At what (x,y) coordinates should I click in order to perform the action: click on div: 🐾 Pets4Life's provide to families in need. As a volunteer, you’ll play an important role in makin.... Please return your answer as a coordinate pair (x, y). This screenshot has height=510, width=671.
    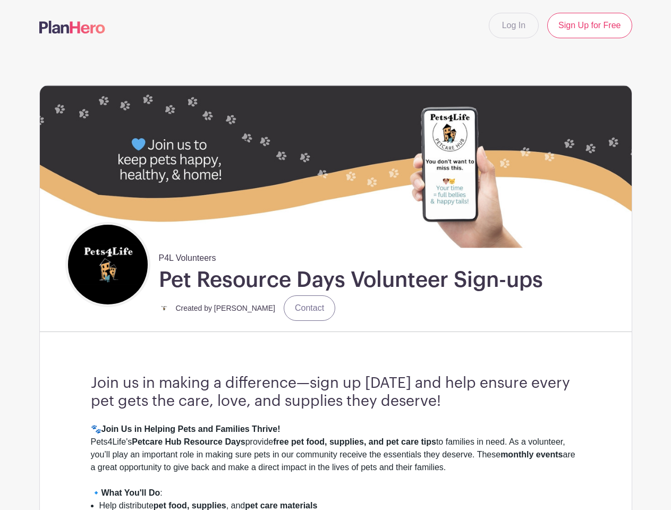
    Looking at the image, I should click on (336, 455).